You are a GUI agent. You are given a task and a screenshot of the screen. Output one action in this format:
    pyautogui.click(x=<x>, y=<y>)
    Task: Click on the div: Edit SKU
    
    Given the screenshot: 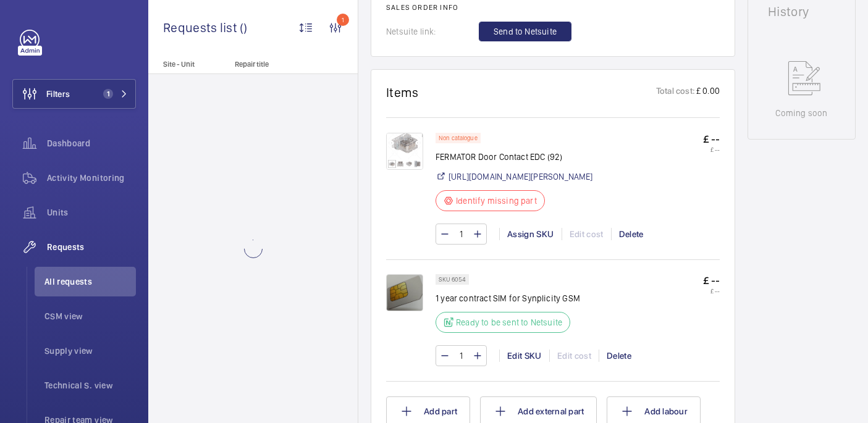 What is the action you would take?
    pyautogui.click(x=523, y=356)
    